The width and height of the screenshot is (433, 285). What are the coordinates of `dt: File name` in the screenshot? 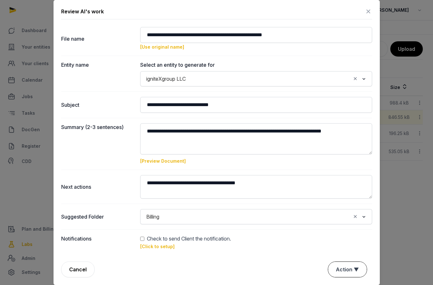 It's located at (98, 39).